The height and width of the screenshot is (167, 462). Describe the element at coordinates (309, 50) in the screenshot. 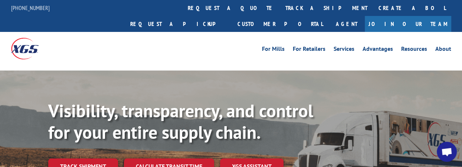

I see `a: For Retailers` at that location.